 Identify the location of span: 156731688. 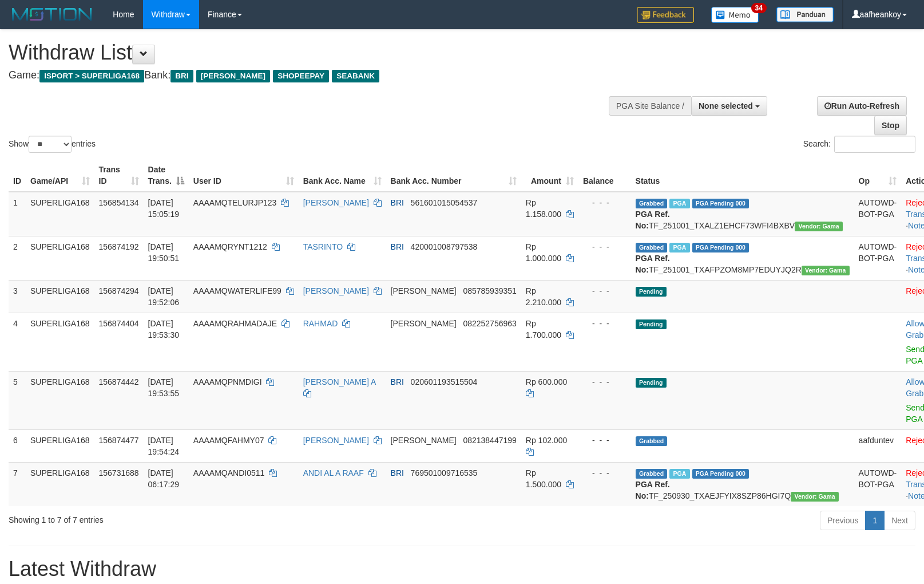
(119, 473).